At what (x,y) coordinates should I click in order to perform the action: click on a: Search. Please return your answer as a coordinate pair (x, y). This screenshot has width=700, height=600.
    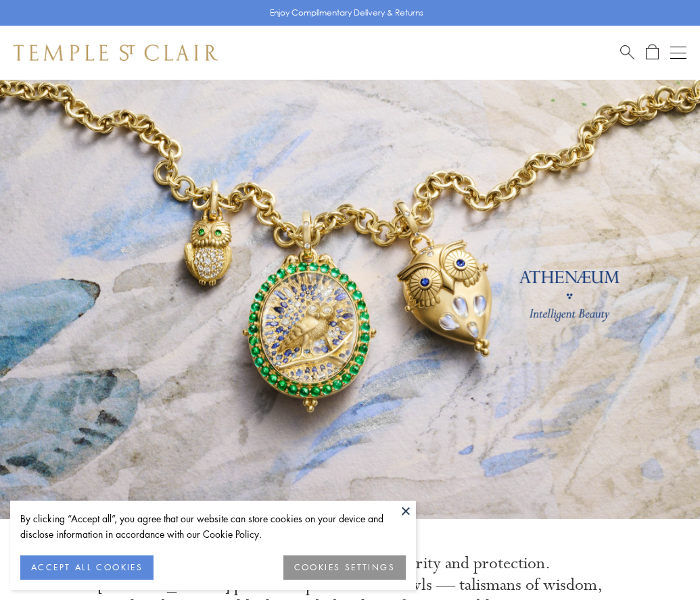
    Looking at the image, I should click on (627, 52).